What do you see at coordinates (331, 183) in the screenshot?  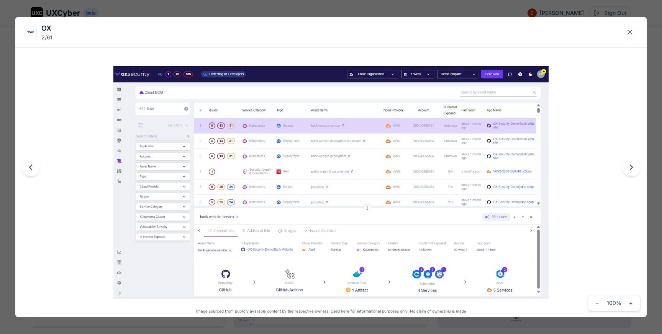 I see `img: OX image 2` at bounding box center [331, 183].